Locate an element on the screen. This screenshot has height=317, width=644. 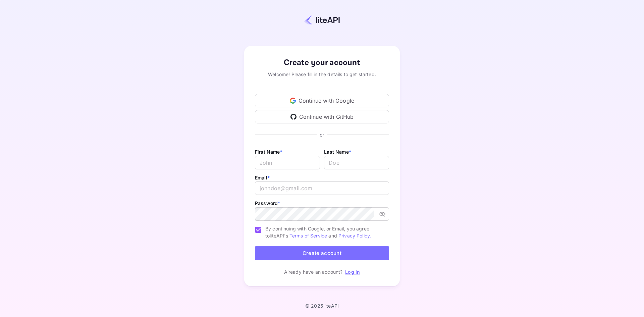
label: Password is located at coordinates (267, 203).